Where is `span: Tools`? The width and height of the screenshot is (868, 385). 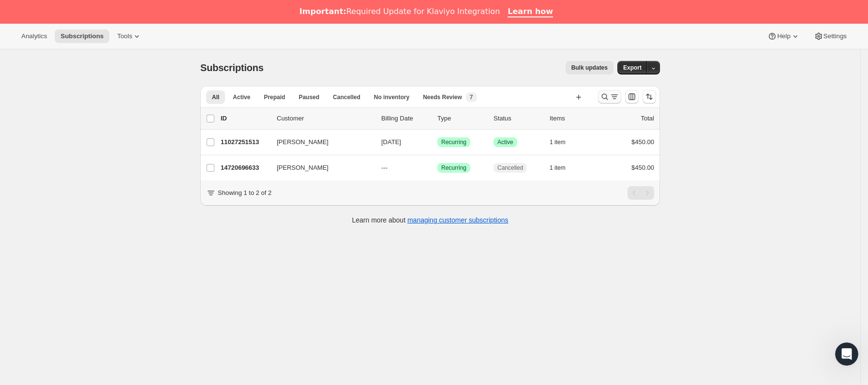 span: Tools is located at coordinates (124, 36).